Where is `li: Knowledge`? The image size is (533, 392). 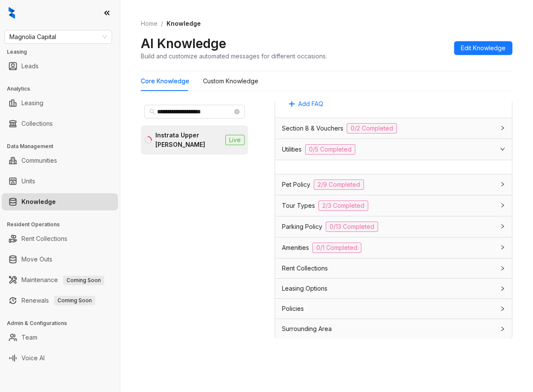 li: Knowledge is located at coordinates (59, 202).